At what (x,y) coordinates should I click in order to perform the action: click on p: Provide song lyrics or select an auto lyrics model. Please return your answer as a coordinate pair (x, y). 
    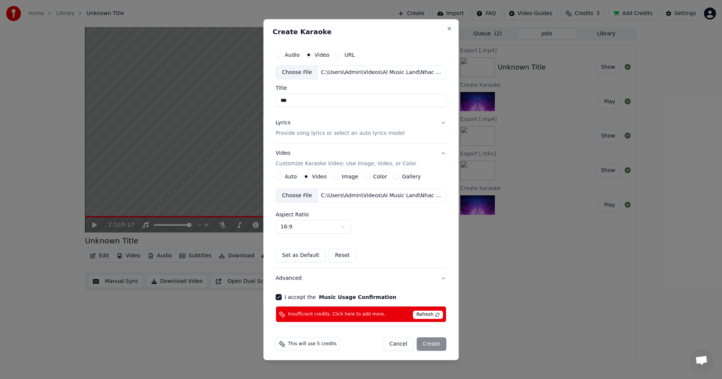
    Looking at the image, I should click on (340, 134).